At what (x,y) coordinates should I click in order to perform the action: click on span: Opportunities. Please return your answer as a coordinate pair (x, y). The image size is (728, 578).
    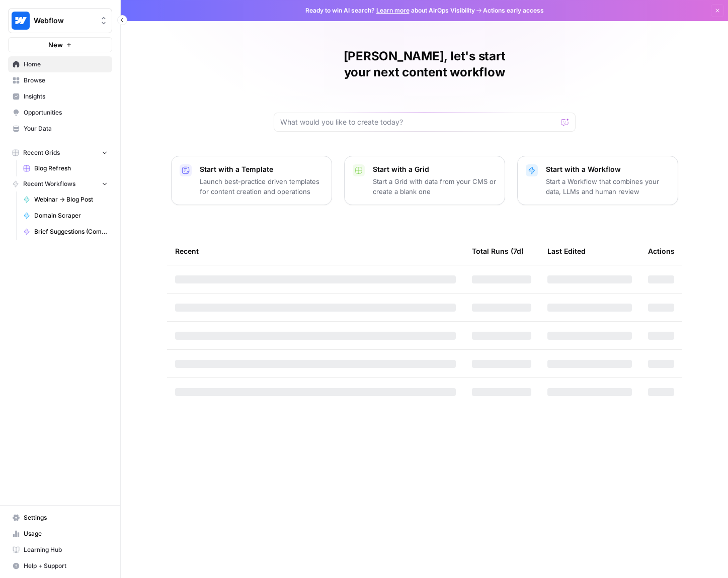
    Looking at the image, I should click on (66, 113).